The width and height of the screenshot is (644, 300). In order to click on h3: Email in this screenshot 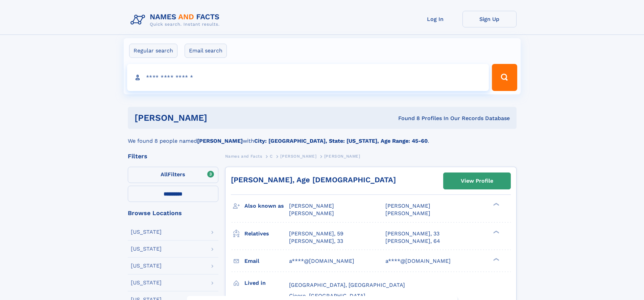, I will do `click(267, 261)`.